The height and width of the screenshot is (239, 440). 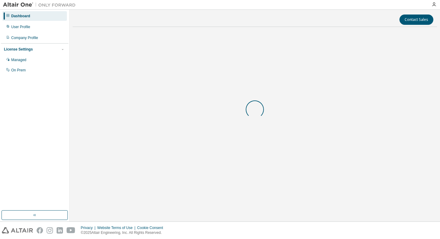 What do you see at coordinates (71, 230) in the screenshot?
I see `img: youtube.svg` at bounding box center [71, 230].